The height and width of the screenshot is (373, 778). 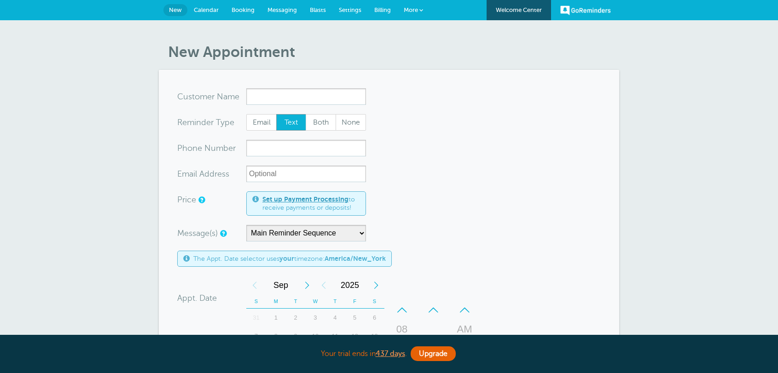 I want to click on a: 437 days, so click(x=390, y=354).